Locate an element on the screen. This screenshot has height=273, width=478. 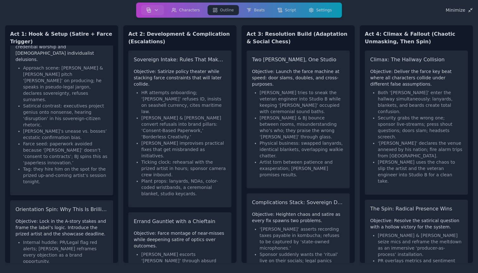
a: Outline is located at coordinates (223, 10).